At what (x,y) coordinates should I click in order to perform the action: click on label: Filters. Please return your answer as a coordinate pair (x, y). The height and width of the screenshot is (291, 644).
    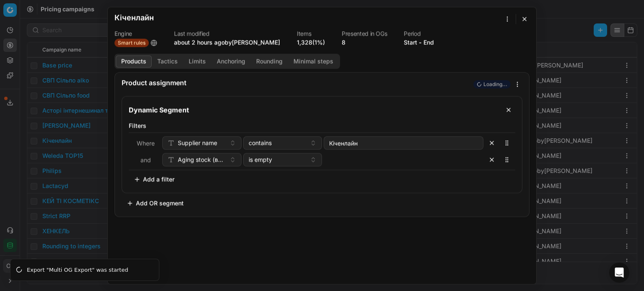
    Looking at the image, I should click on (322, 126).